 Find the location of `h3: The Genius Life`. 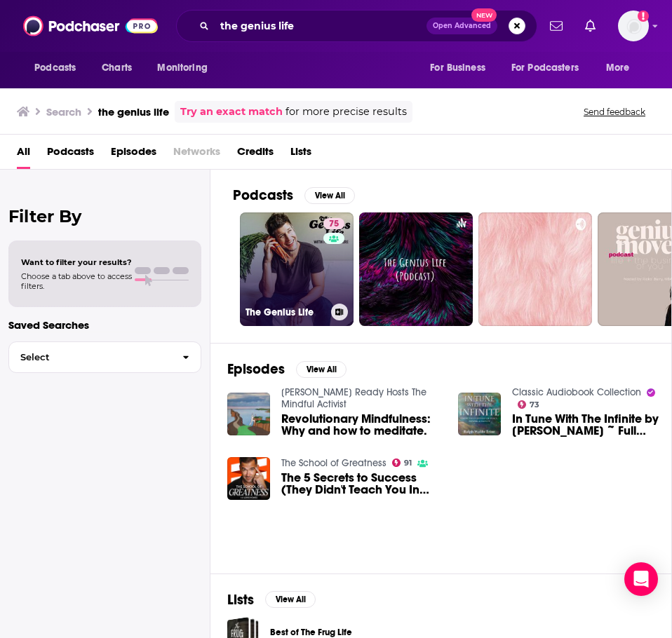

h3: The Genius Life is located at coordinates (285, 312).